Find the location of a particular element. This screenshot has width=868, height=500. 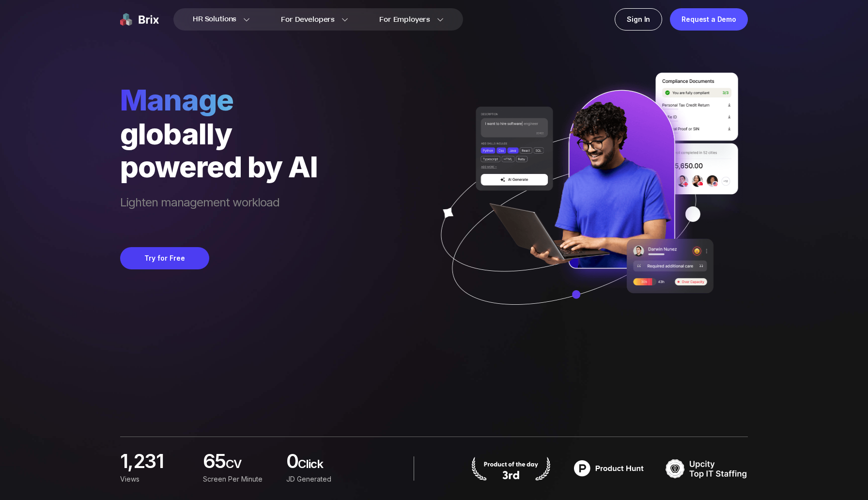

img: ai generate is located at coordinates (585, 203).